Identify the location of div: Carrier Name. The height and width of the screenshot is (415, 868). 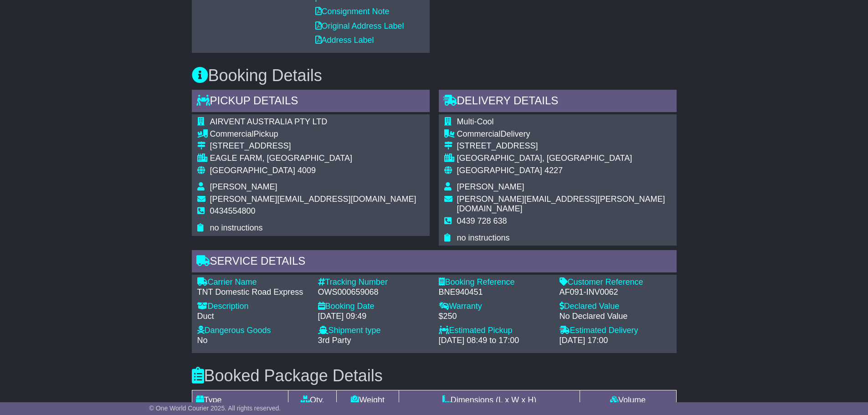
(253, 282).